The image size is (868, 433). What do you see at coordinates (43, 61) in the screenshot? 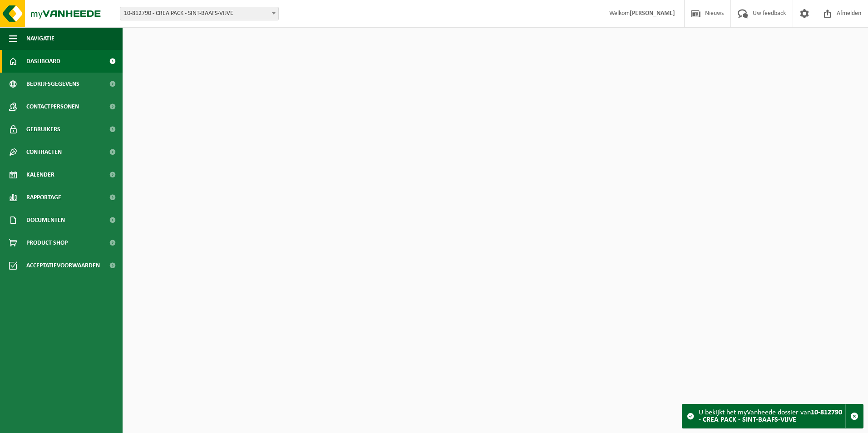
I see `span: Dashboard` at bounding box center [43, 61].